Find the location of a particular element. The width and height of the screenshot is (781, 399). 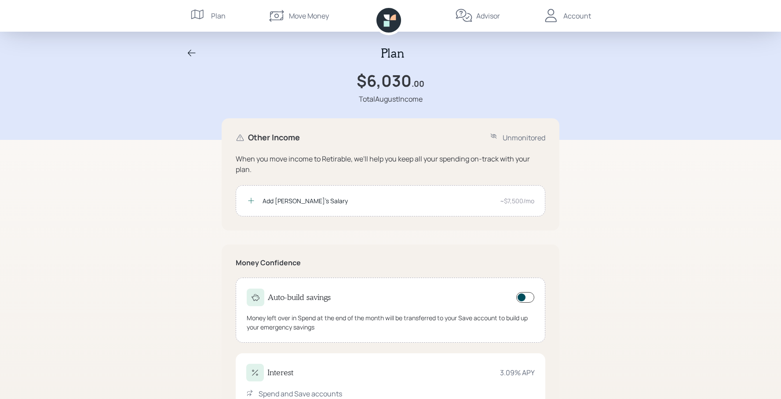

h4: Other Income is located at coordinates (274, 138).